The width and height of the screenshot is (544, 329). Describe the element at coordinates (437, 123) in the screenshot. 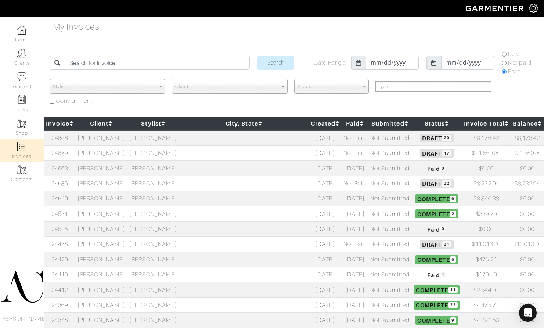

I see `a: Status` at that location.